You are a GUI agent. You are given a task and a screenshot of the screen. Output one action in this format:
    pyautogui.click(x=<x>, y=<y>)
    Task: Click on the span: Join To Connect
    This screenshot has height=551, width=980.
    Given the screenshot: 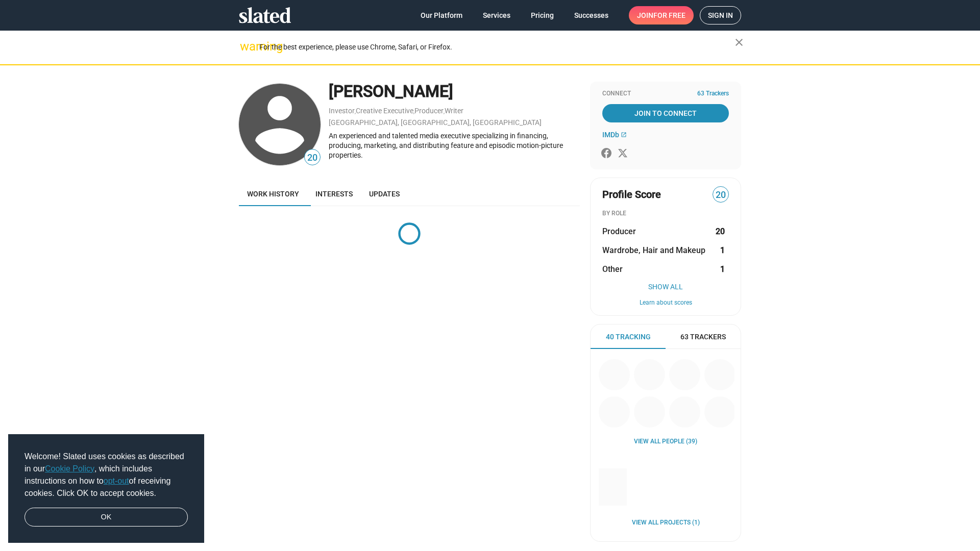 What is the action you would take?
    pyautogui.click(x=666, y=113)
    